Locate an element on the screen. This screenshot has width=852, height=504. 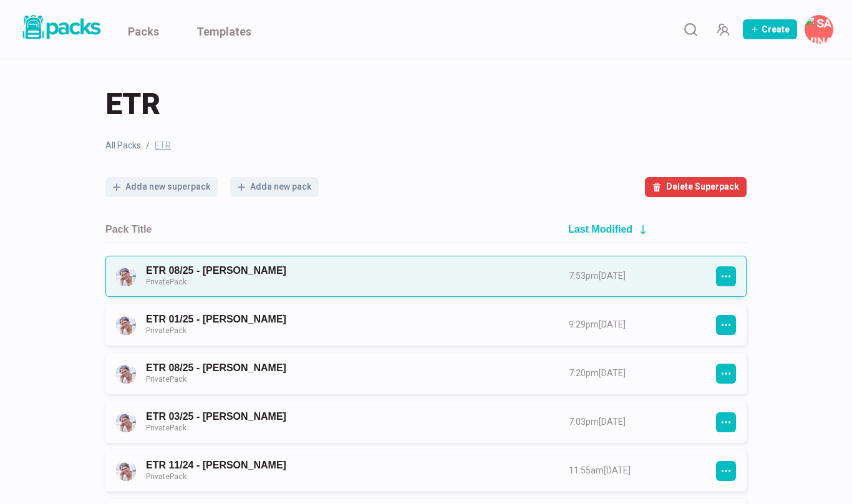
button: Adda new superpack is located at coordinates (162, 187).